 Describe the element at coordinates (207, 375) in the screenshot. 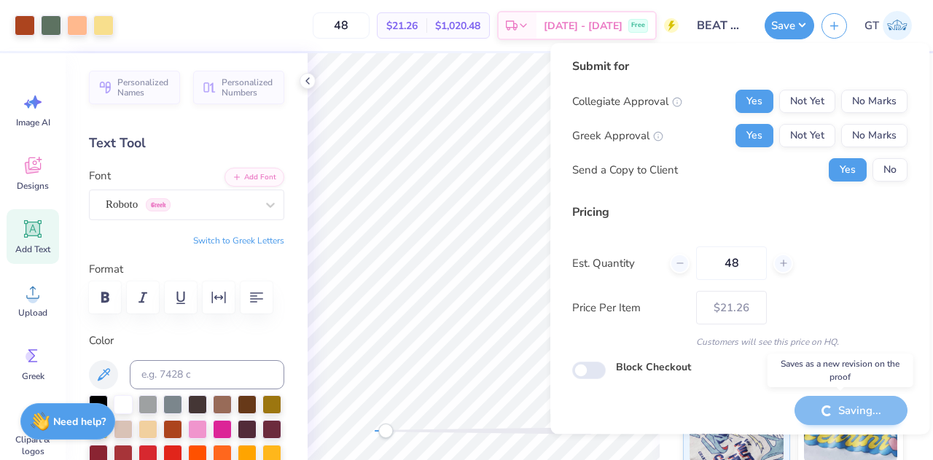

I see `input: e.g. 7428 c` at that location.